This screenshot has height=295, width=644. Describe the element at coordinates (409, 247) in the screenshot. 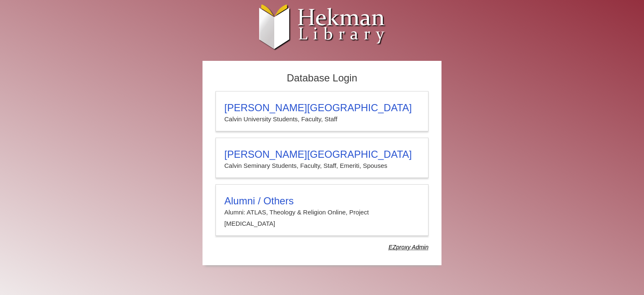

I see `dfn: Use Alumni login` at that location.